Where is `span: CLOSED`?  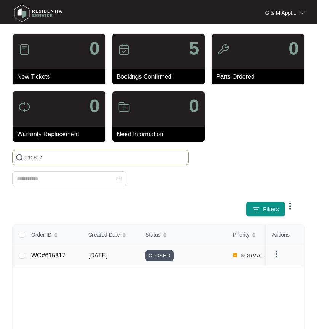
span: CLOSED is located at coordinates (160, 256).